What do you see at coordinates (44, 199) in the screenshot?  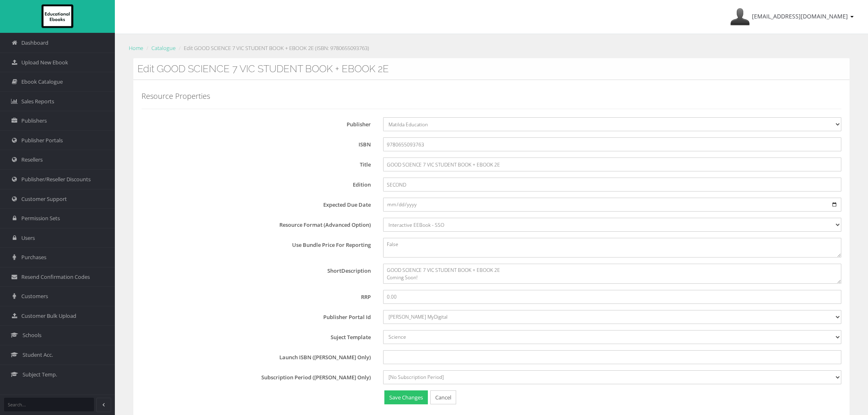 I see `span: Customer Support` at bounding box center [44, 199].